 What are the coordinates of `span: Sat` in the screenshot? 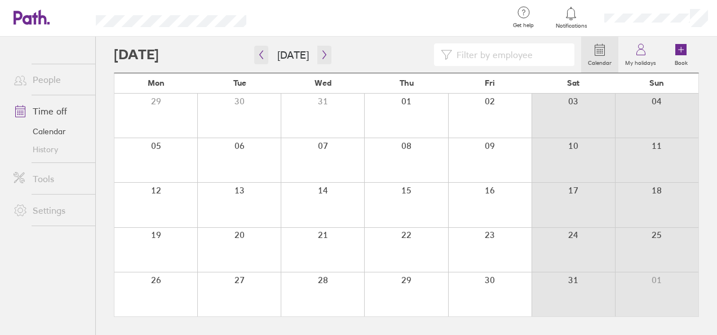 It's located at (573, 83).